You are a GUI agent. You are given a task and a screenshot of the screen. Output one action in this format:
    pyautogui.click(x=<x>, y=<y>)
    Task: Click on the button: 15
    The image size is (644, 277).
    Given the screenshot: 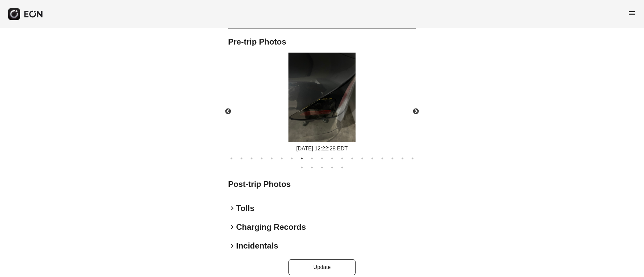 What is the action you would take?
    pyautogui.click(x=373, y=158)
    